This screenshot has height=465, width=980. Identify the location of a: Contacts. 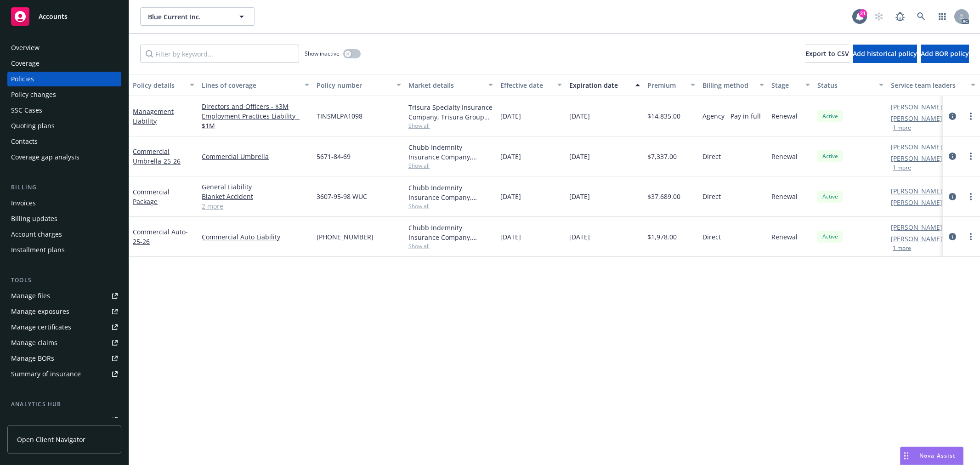
(64, 141).